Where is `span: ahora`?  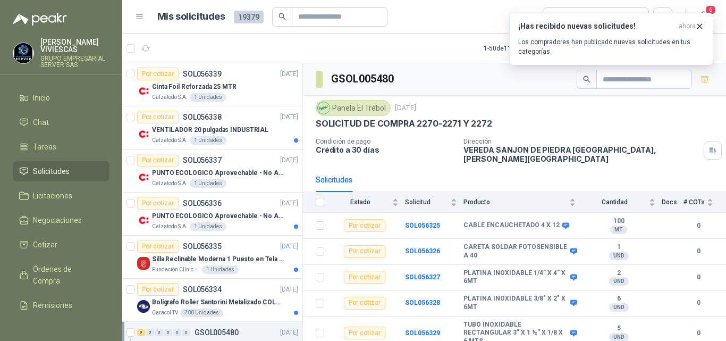
span: ahora is located at coordinates (687, 26).